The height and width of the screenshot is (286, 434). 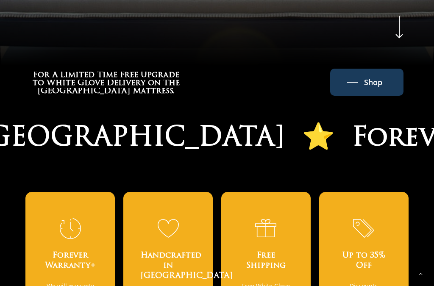 What do you see at coordinates (154, 84) in the screenshot?
I see `span: on` at bounding box center [154, 84].